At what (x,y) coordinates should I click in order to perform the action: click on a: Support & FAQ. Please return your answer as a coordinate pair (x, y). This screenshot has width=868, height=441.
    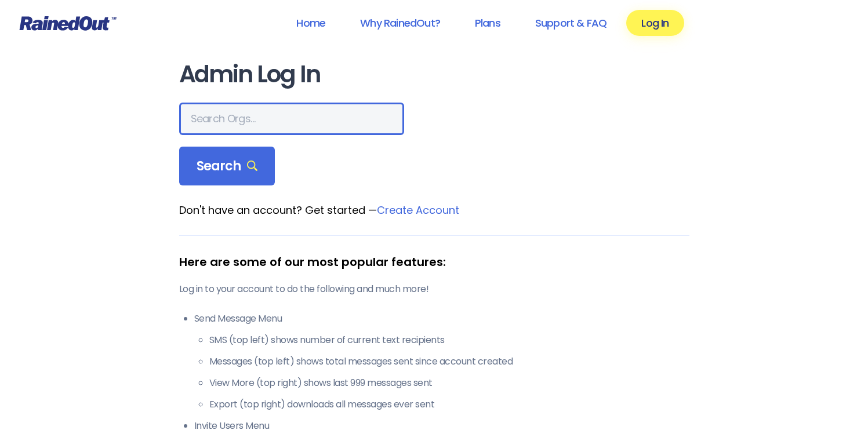
    Looking at the image, I should click on (571, 22).